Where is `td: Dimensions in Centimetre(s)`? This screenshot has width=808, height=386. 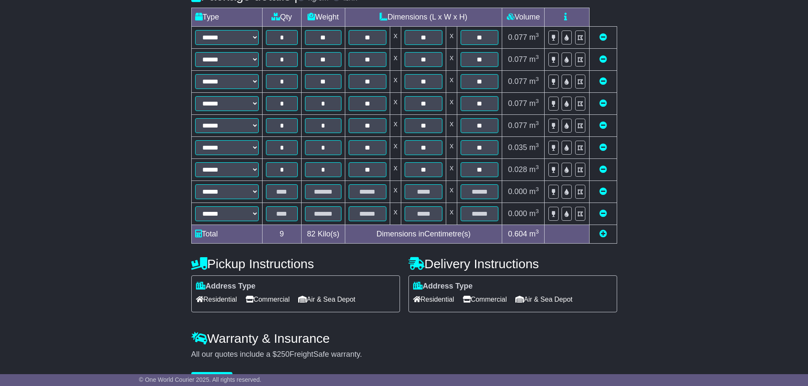
td: Dimensions in Centimetre(s) is located at coordinates (423, 234).